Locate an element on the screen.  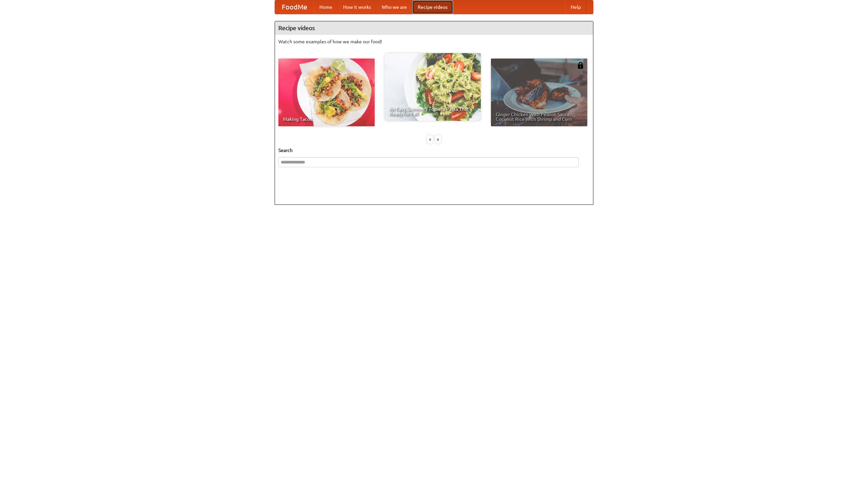
span: An Easy, Summery Tomato Pasta That's Ready for Fall is located at coordinates (432, 111).